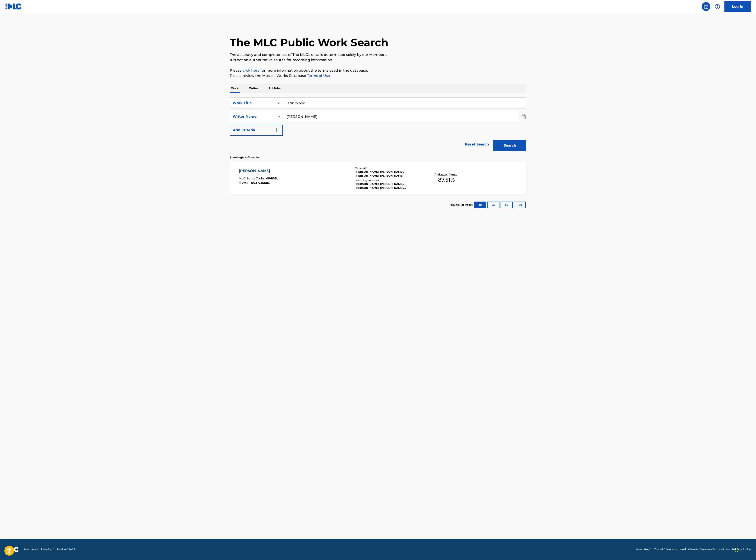 The height and width of the screenshot is (560, 756). Describe the element at coordinates (12, 550) in the screenshot. I see `img: logo` at that location.